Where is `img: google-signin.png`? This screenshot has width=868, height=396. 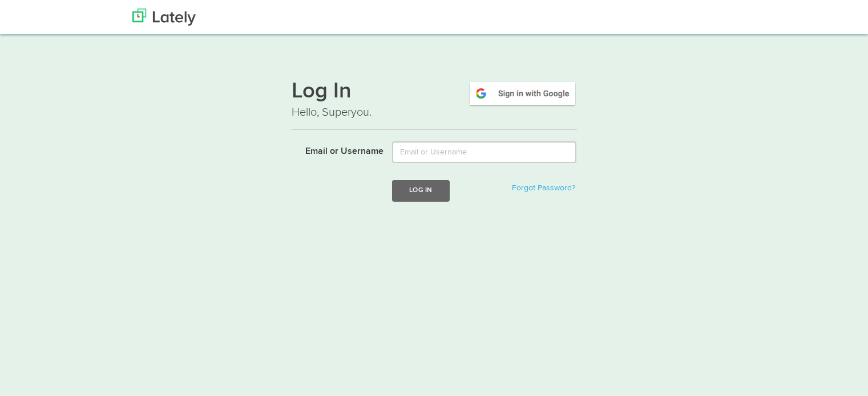 img: google-signin.png is located at coordinates (522, 94).